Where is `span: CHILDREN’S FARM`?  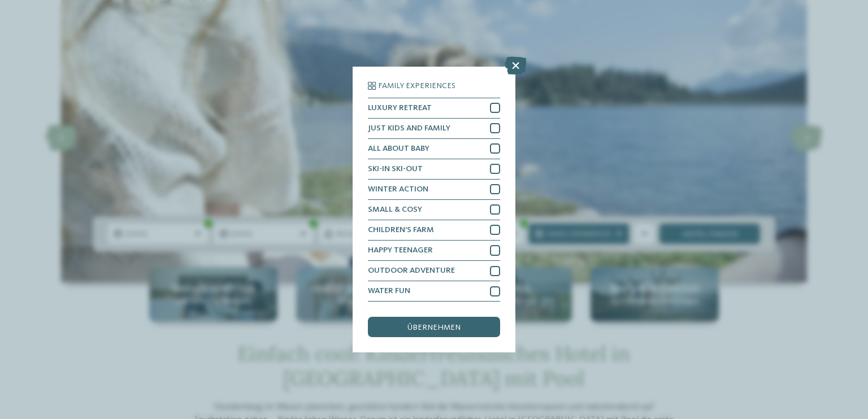 span: CHILDREN’S FARM is located at coordinates (400, 230).